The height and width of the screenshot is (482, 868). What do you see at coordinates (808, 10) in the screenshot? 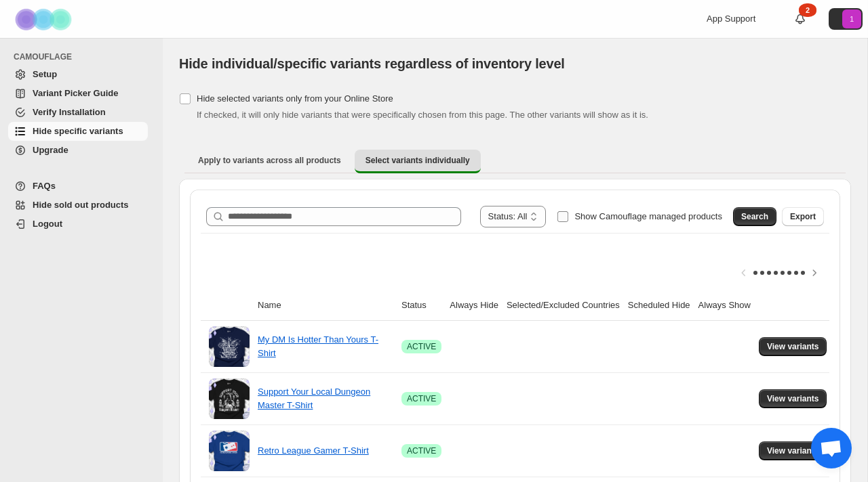
I see `div: 2` at bounding box center [808, 10].